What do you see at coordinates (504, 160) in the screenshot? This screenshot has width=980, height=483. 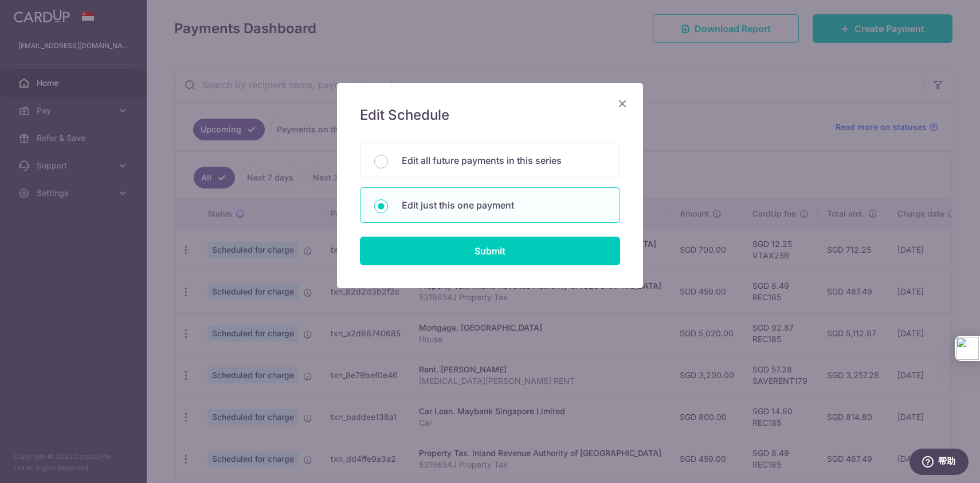 I see `p: Edit all future payments in this series` at bounding box center [504, 160].